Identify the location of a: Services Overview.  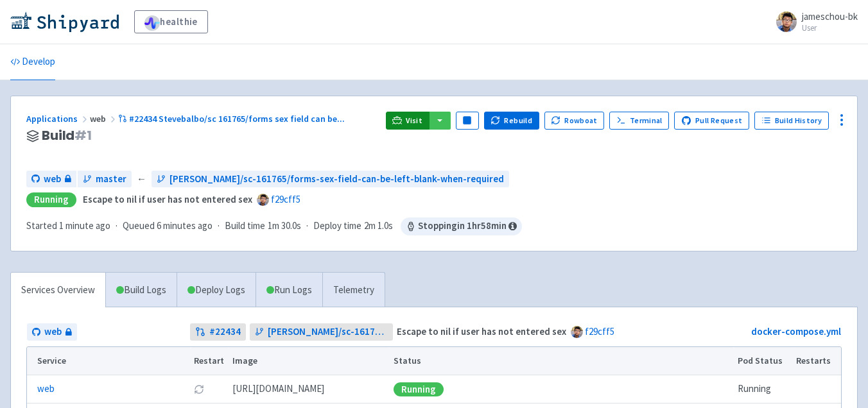
(58, 290).